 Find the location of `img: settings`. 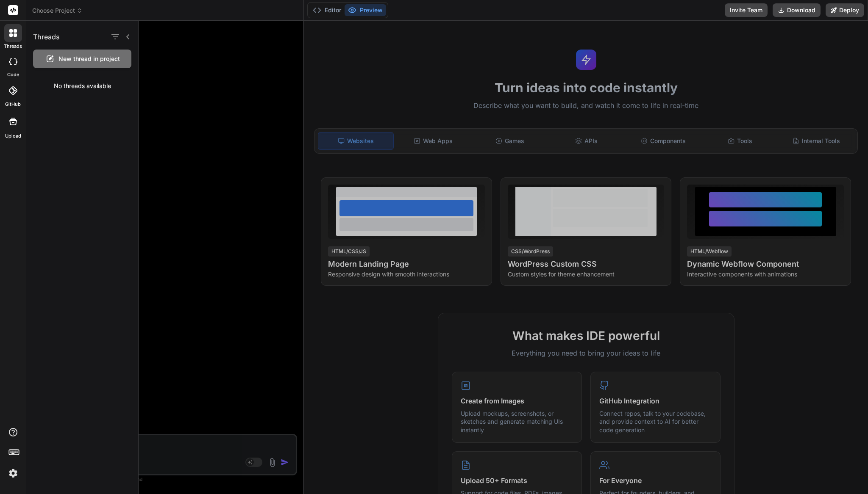

img: settings is located at coordinates (13, 474).